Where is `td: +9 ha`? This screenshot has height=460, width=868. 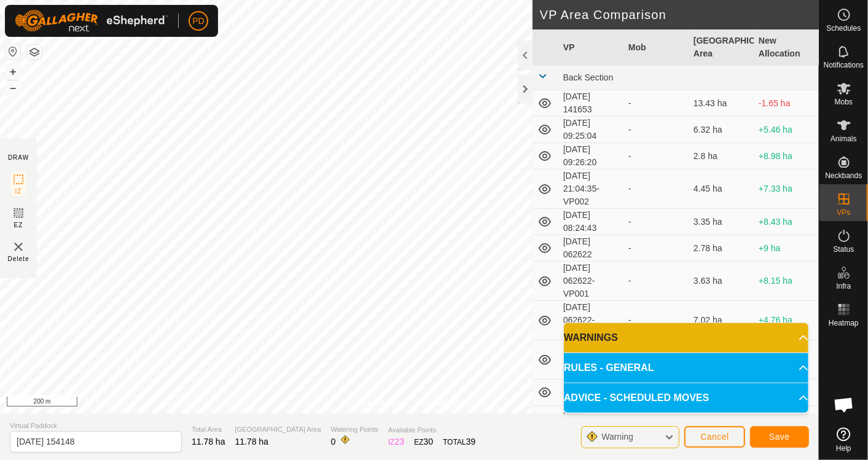
td: +9 ha is located at coordinates (787, 248).